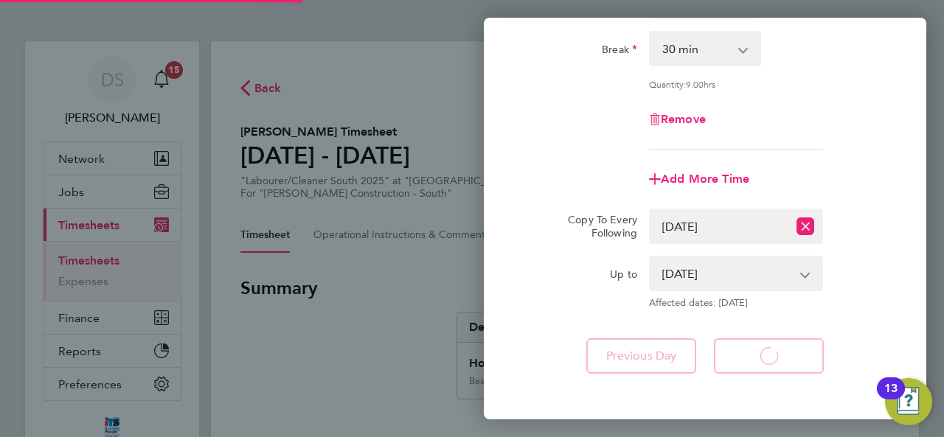 Image resolution: width=944 pixels, height=437 pixels. What do you see at coordinates (891, 398) in the screenshot?
I see `div: 13` at bounding box center [891, 398].